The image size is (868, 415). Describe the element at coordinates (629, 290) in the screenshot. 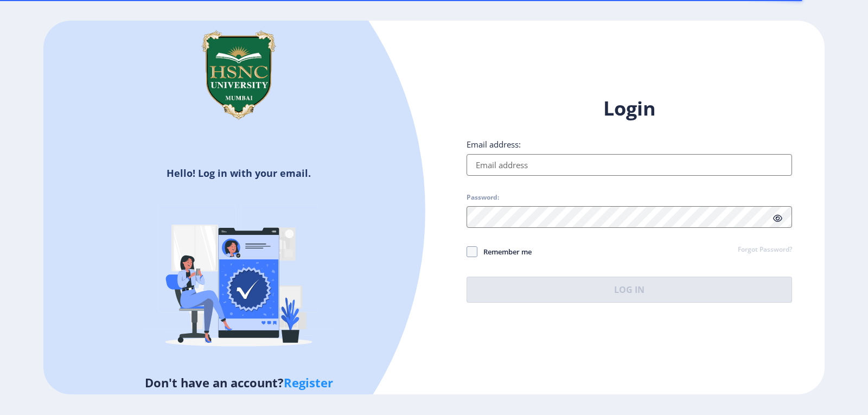

I see `button: Log In` at that location.